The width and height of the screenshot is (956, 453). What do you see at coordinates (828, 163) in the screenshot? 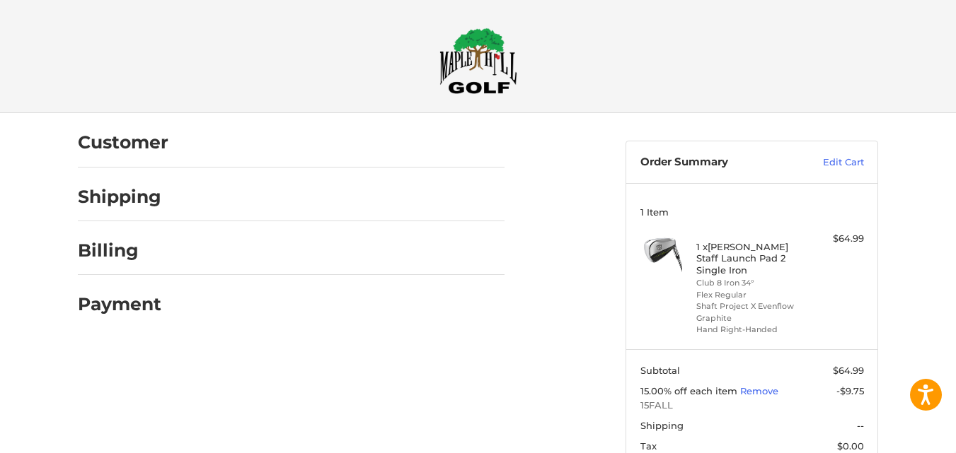
I see `a: Edit Cart` at bounding box center [828, 163].